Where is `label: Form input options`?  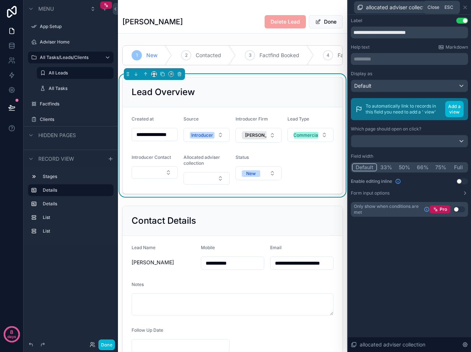 label: Form input options is located at coordinates (370, 193).